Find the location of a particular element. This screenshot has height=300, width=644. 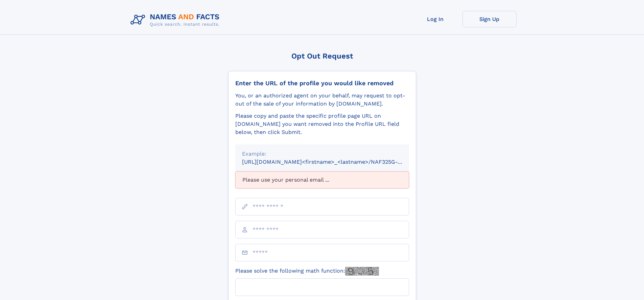

a: Log In is located at coordinates (436, 19).